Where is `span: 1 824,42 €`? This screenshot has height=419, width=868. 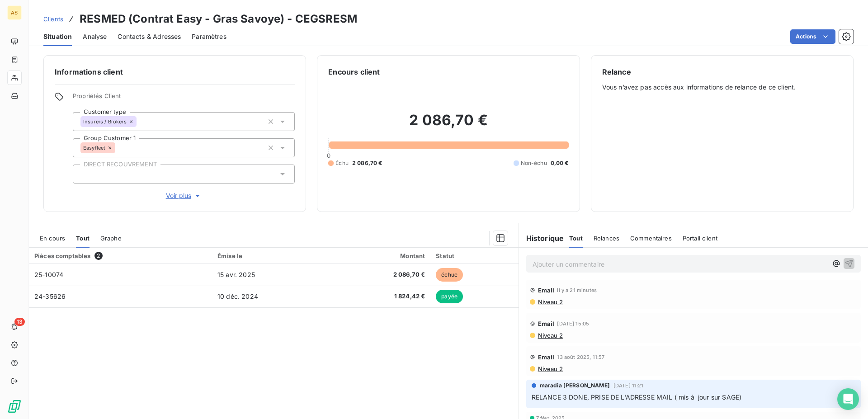 span: 1 824,42 € is located at coordinates (381, 296).